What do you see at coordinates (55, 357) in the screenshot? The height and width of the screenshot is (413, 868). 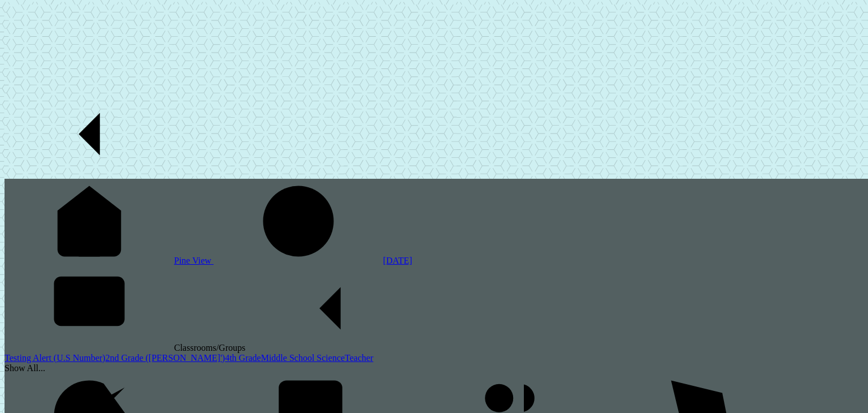 I see `a: Testing Alert (U.S Number)` at bounding box center [55, 357].